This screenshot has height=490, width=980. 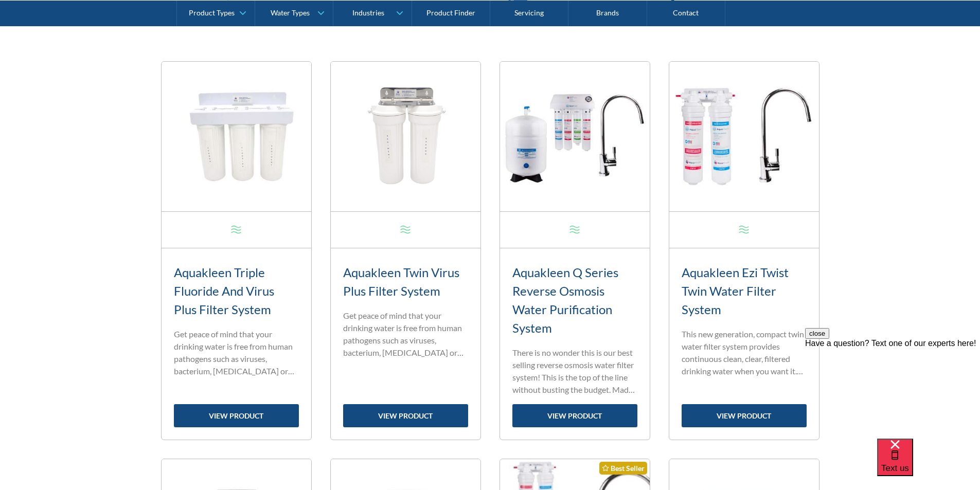 I want to click on div: Water Types, so click(x=290, y=13).